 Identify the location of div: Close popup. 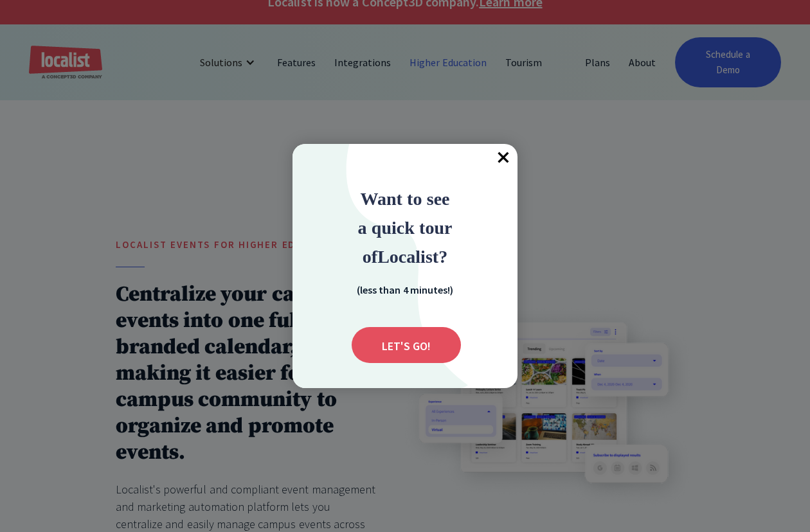
(504, 158).